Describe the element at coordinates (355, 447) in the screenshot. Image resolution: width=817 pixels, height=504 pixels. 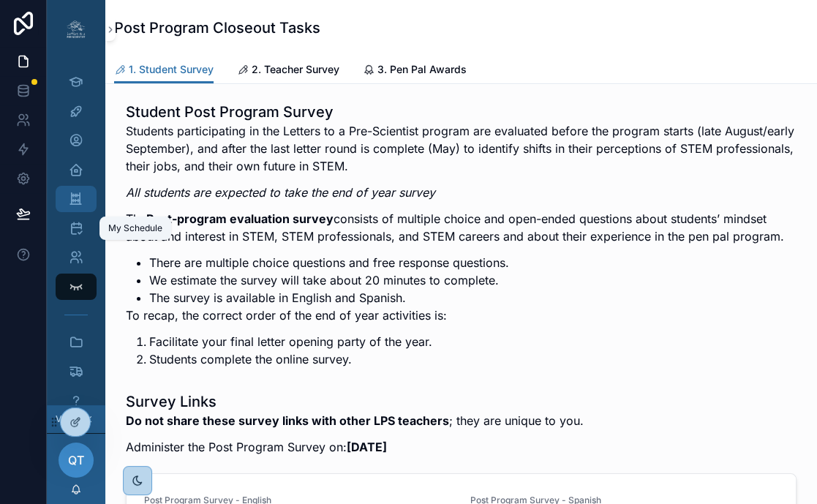
I see `p: Administer the Post Program Survey on:` at that location.